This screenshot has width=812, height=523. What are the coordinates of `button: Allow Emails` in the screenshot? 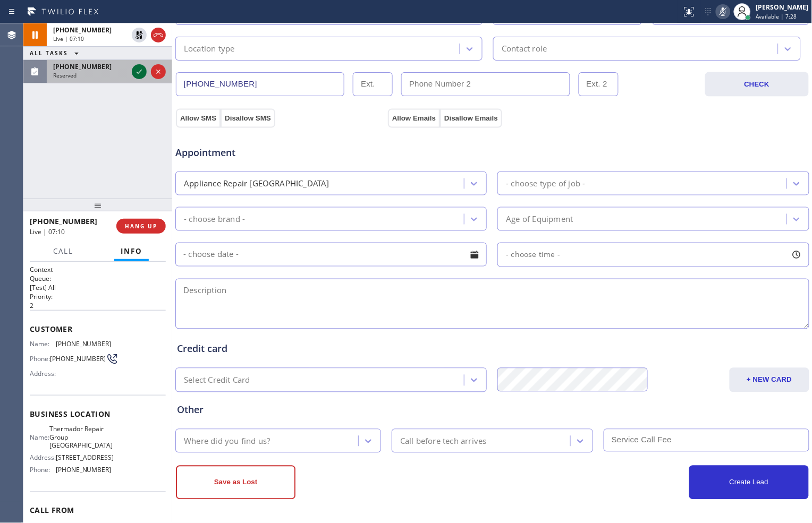 It's located at (414, 119).